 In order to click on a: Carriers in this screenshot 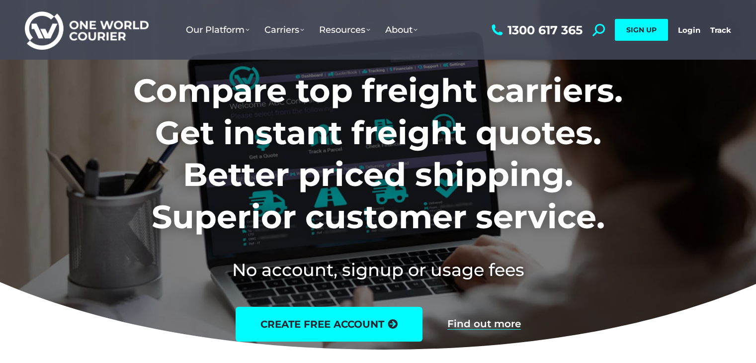, I will do `click(284, 30)`.